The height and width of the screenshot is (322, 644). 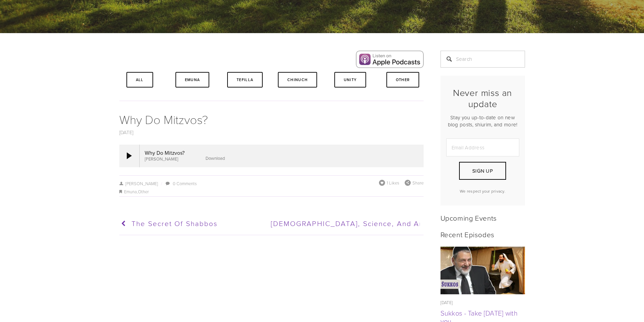 I want to click on a: Sukkos - Take Yom Kippur with you, so click(x=483, y=270).